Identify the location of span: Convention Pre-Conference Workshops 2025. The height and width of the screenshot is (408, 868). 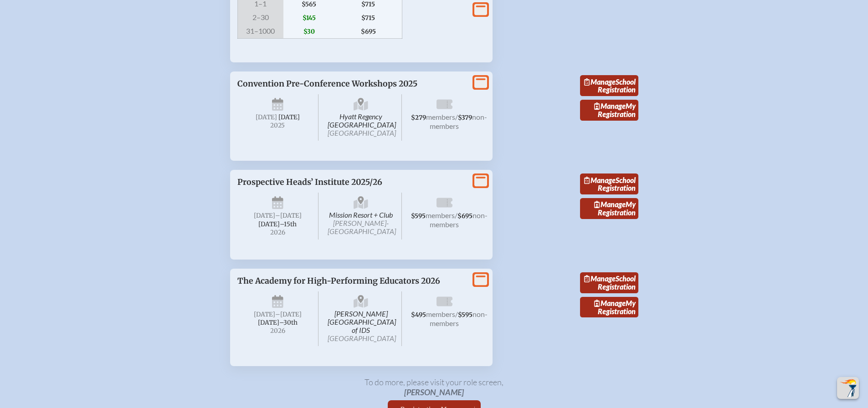
(327, 84).